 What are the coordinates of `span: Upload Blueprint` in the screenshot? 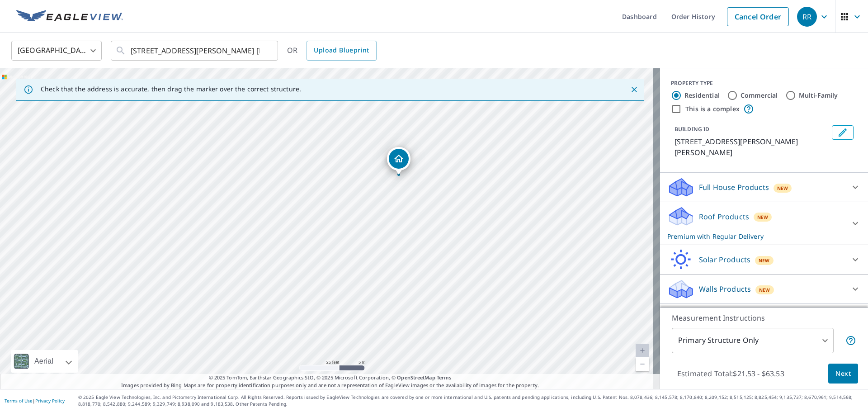 It's located at (341, 51).